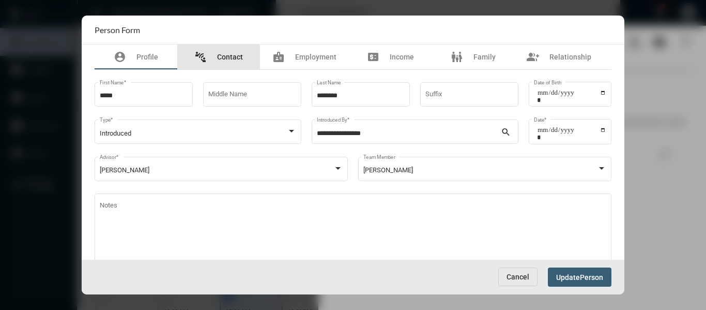  What do you see at coordinates (484, 57) in the screenshot?
I see `span: Family` at bounding box center [484, 57].